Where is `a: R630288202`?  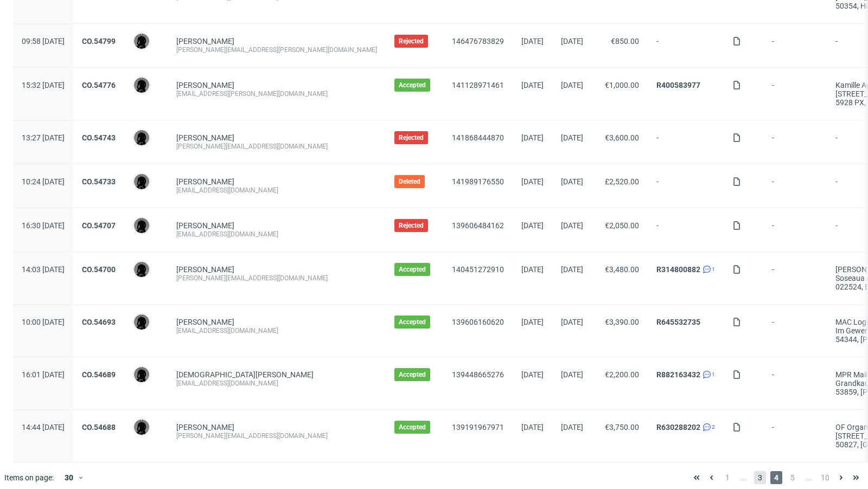
a: R630288202 is located at coordinates (678, 427).